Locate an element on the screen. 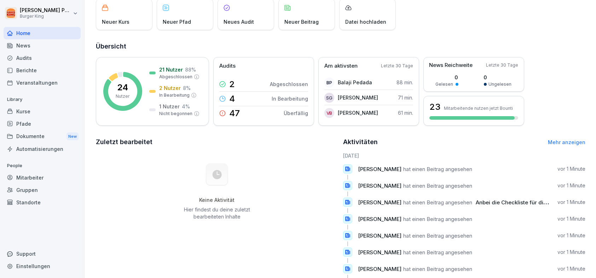 The image size is (596, 278). div: Kurse is located at coordinates (42, 111).